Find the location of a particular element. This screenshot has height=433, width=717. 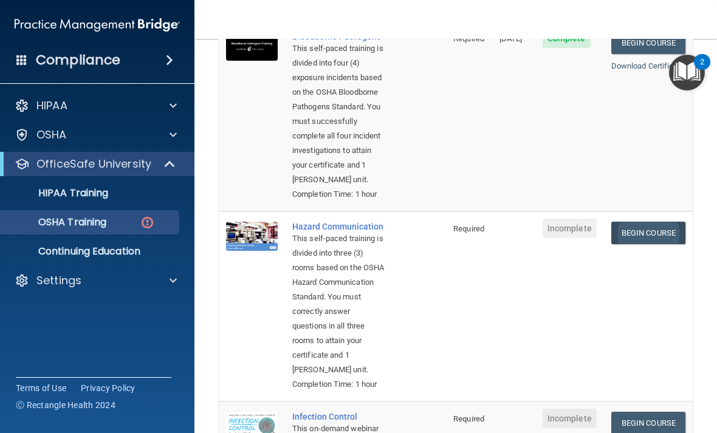

h4: Compliance is located at coordinates (78, 60).